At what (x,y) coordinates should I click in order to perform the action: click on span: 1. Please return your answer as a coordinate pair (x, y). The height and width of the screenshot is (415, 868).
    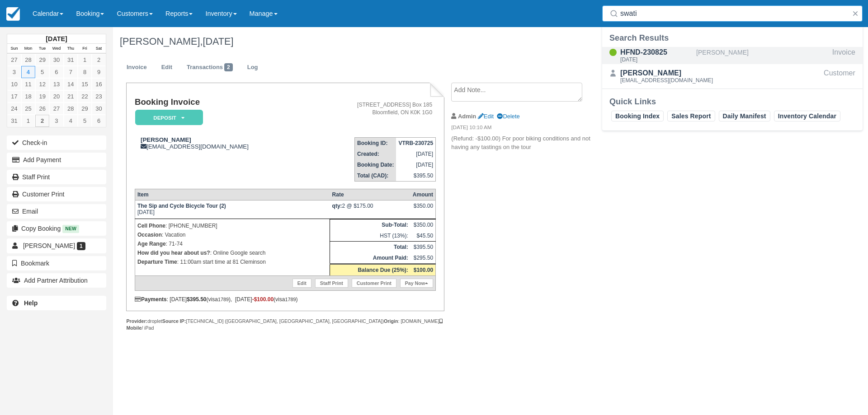
    Looking at the image, I should click on (81, 247).